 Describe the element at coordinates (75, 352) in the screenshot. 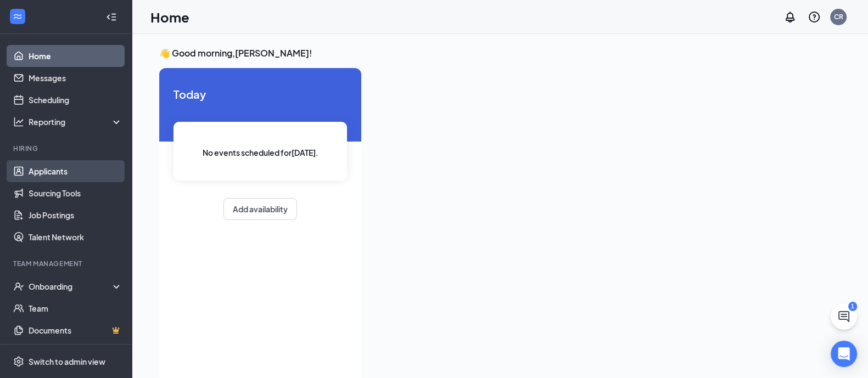

I see `a: SurveysCrown` at that location.